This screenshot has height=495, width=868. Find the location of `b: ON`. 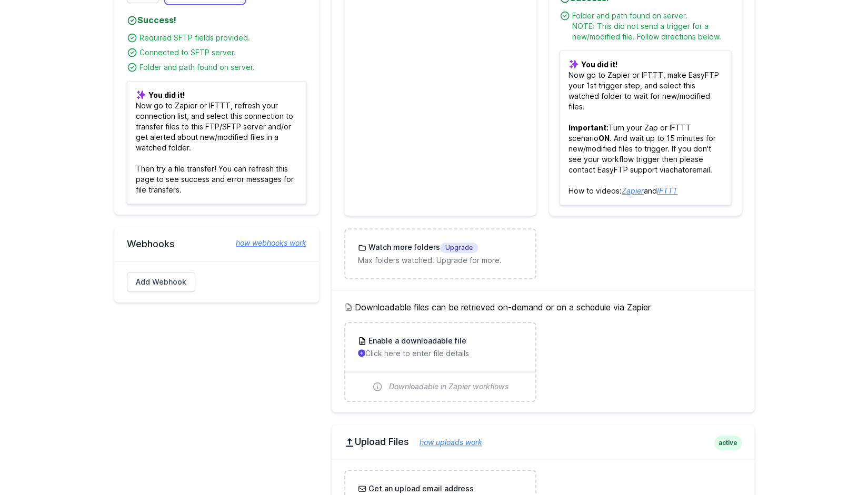

b: ON is located at coordinates (604, 137).